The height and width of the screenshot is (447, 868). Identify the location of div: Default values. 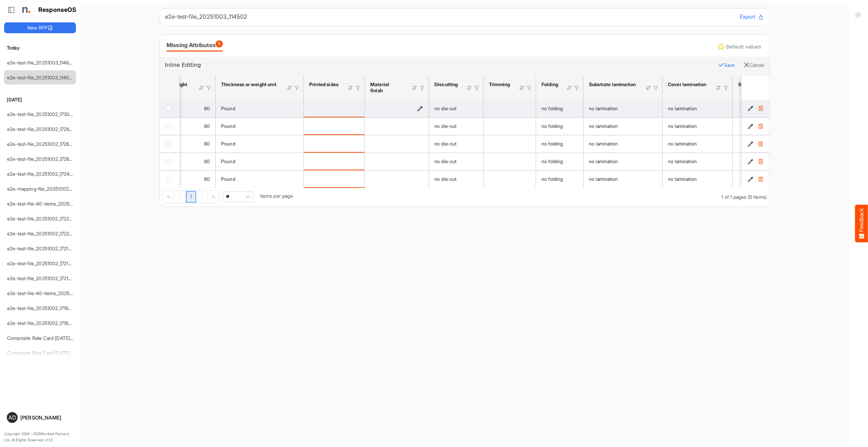
(744, 47).